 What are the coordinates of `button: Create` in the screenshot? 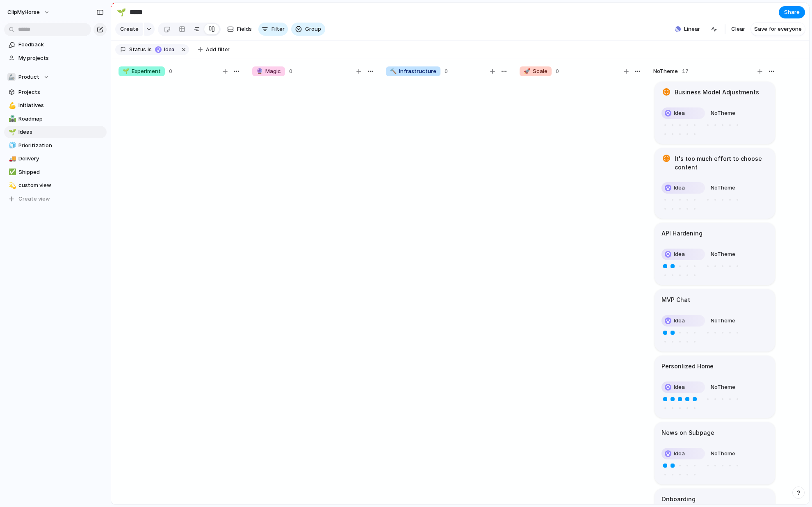 It's located at (129, 29).